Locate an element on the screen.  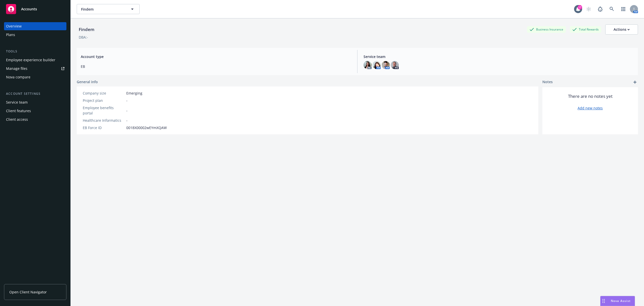
div: Tools is located at coordinates (35, 51).